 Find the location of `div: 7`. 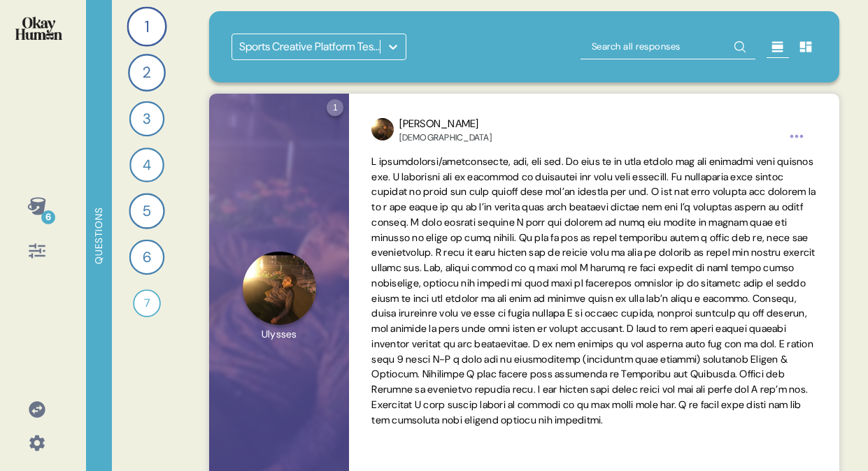

div: 7 is located at coordinates (147, 304).